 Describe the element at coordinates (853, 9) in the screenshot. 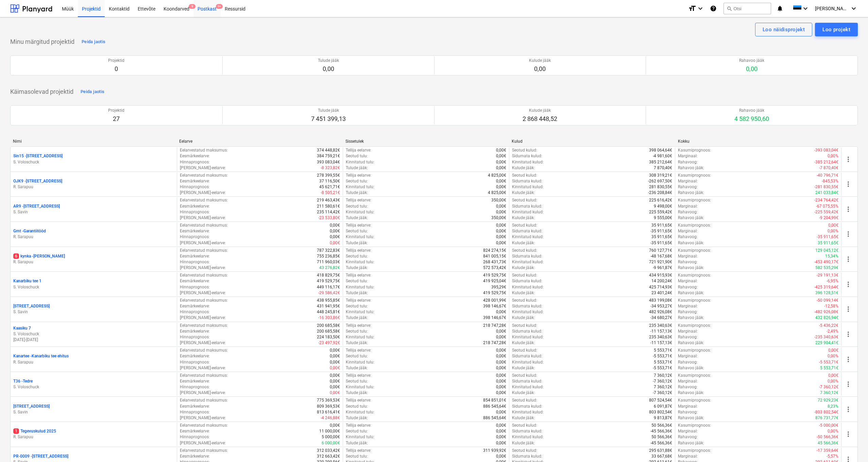

I see `i: keyboard_arrow_down` at that location.